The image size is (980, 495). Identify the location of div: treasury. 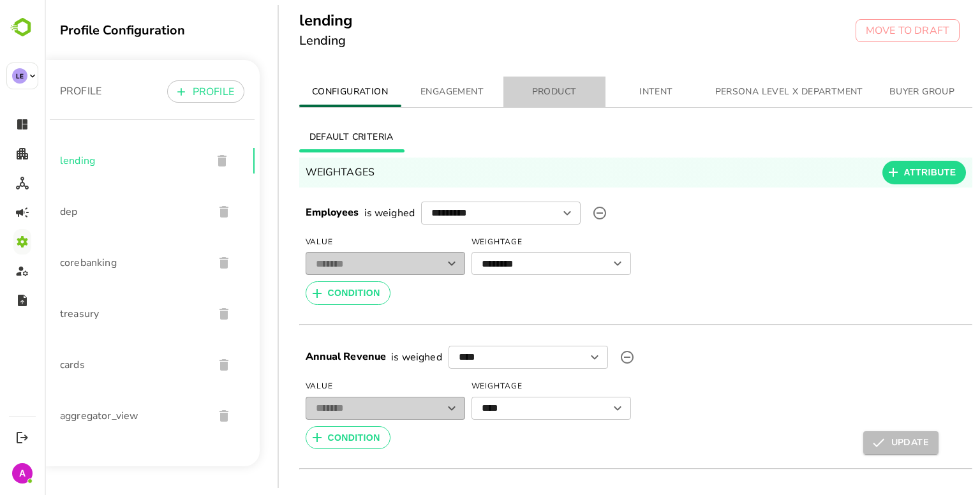
(107, 314).